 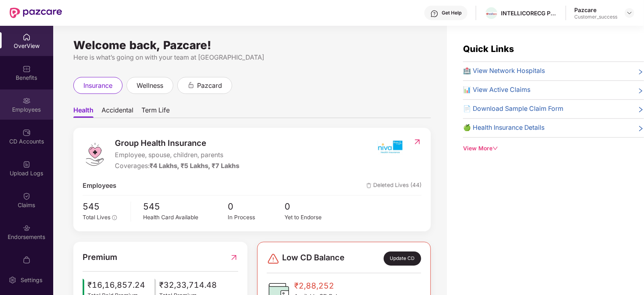 I want to click on div: INTELLICORECG PRIVATE LIMITED, so click(x=529, y=13).